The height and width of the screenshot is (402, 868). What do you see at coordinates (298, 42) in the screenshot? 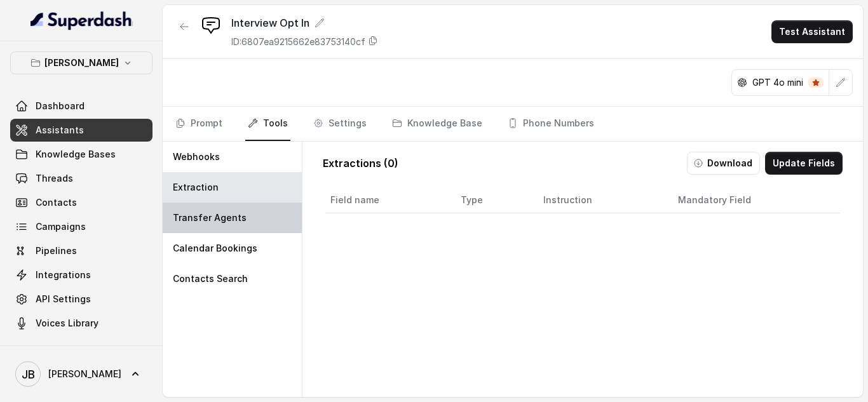
I see `p: ID: 6807ea9215662e83753140cf` at bounding box center [298, 42].